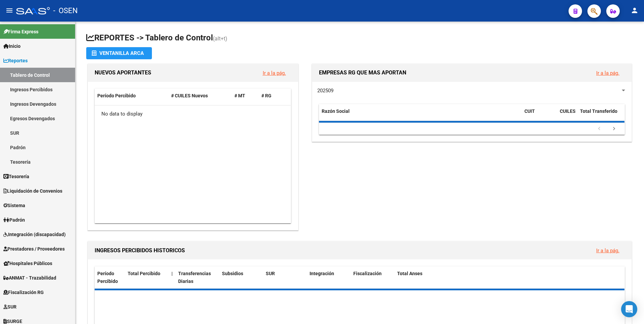 The height and width of the screenshot is (324, 644). I want to click on span: NUEVOS APORTANTES, so click(123, 73).